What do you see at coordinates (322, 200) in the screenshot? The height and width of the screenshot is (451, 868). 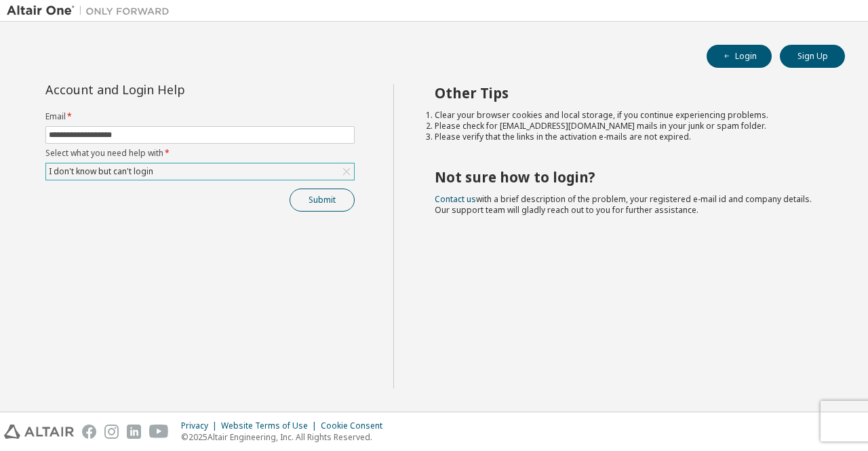 I see `button: Submit` at bounding box center [322, 200].